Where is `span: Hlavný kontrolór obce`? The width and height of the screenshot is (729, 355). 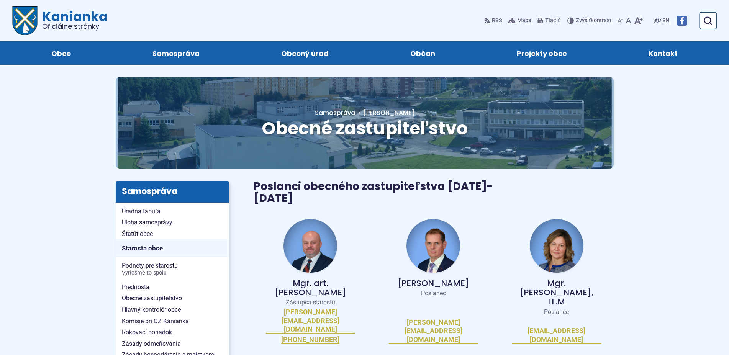 span: Hlavný kontrolór obce is located at coordinates (172, 310).